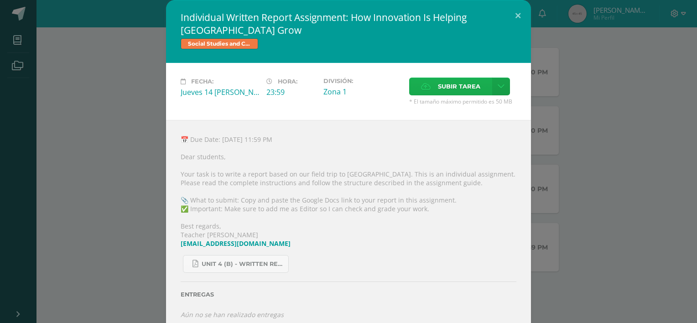  What do you see at coordinates (363, 81) in the screenshot?
I see `label: División:` at bounding box center [363, 81].